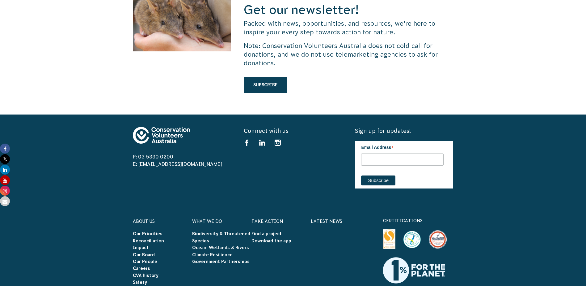 The height and width of the screenshot is (286, 586). I want to click on a: P: 03 5330 0200, so click(153, 156).